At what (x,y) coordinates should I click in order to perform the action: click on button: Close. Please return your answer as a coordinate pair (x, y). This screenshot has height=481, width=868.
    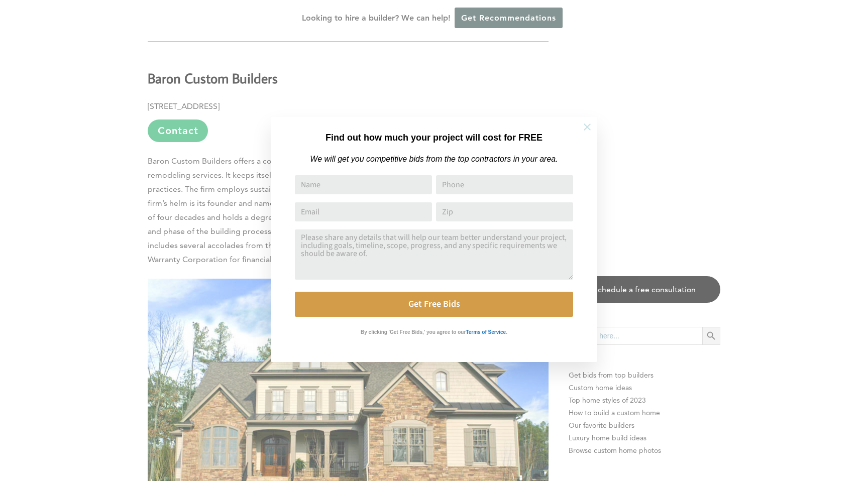
    Looking at the image, I should click on (588, 127).